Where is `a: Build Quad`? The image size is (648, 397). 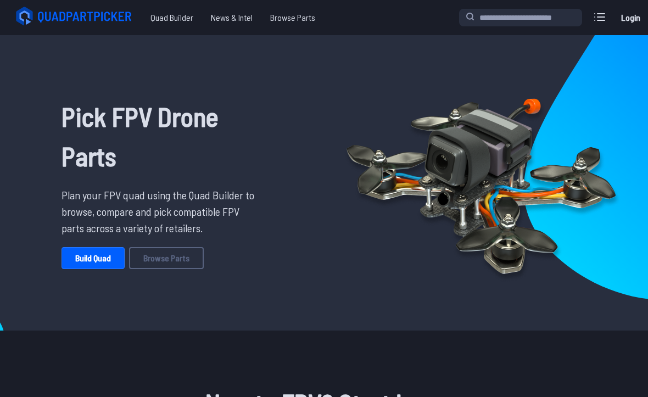
a: Build Quad is located at coordinates (93, 258).